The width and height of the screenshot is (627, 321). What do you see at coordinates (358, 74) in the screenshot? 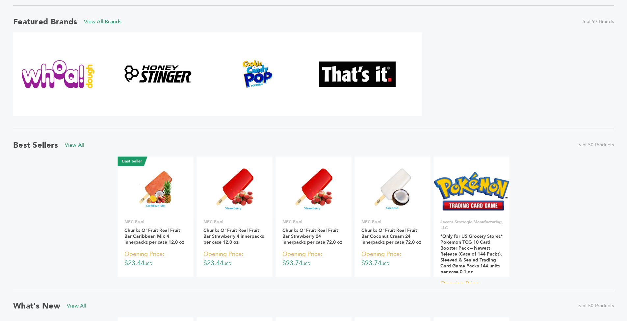
I see `img: That's It` at bounding box center [358, 74].